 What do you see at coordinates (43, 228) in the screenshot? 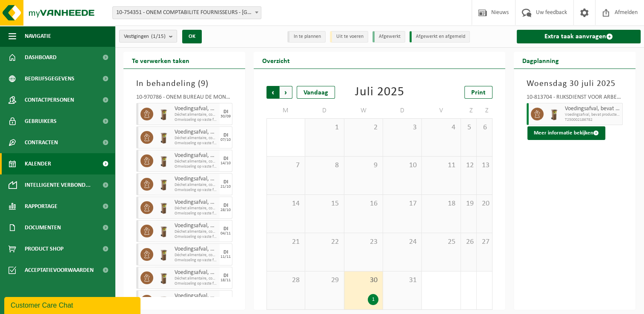
I see `span: Documenten` at bounding box center [43, 228].